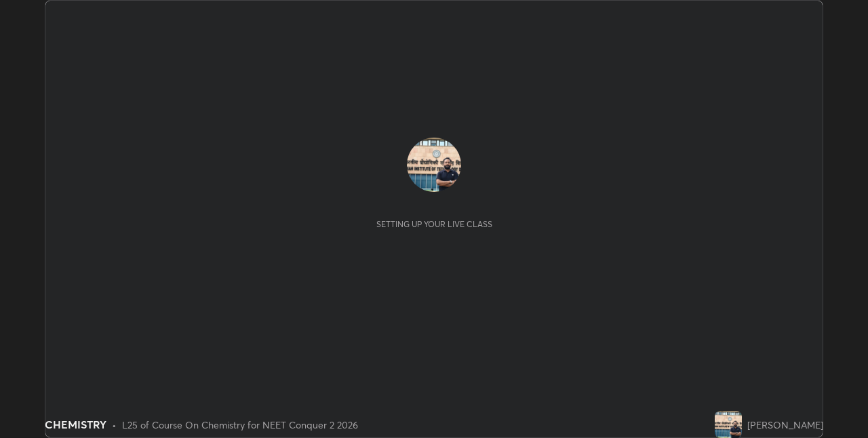 The image size is (868, 438). I want to click on div: L25 of Course On Chemistry for NEET Conquer 2 2026, so click(240, 425).